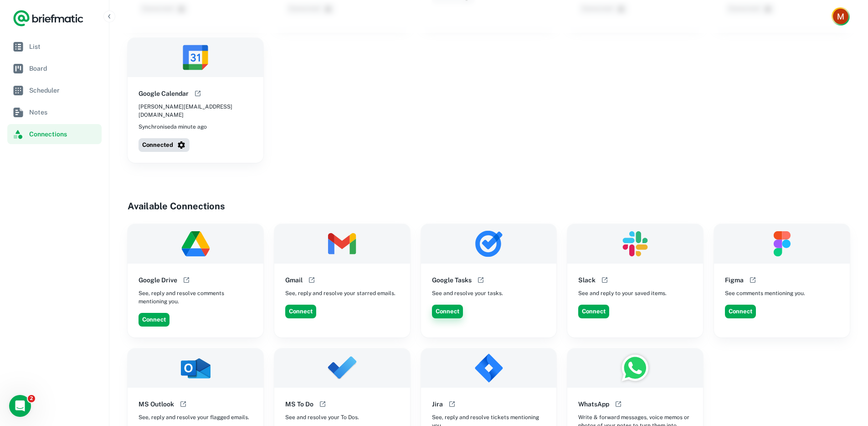 This screenshot has width=868, height=426. What do you see at coordinates (437, 404) in the screenshot?
I see `h6: Jira` at bounding box center [437, 404].